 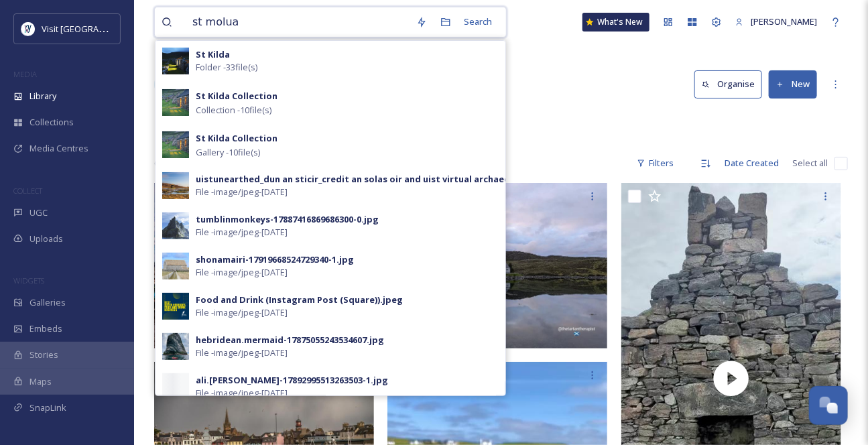 What do you see at coordinates (170, 163) in the screenshot?
I see `span: 685 file s` at bounding box center [170, 163].